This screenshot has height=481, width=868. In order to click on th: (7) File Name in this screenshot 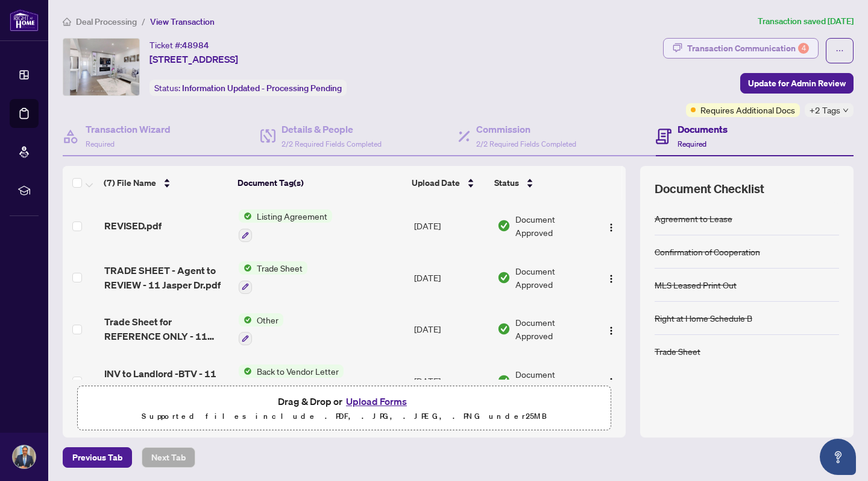, I will do `click(166, 183)`.